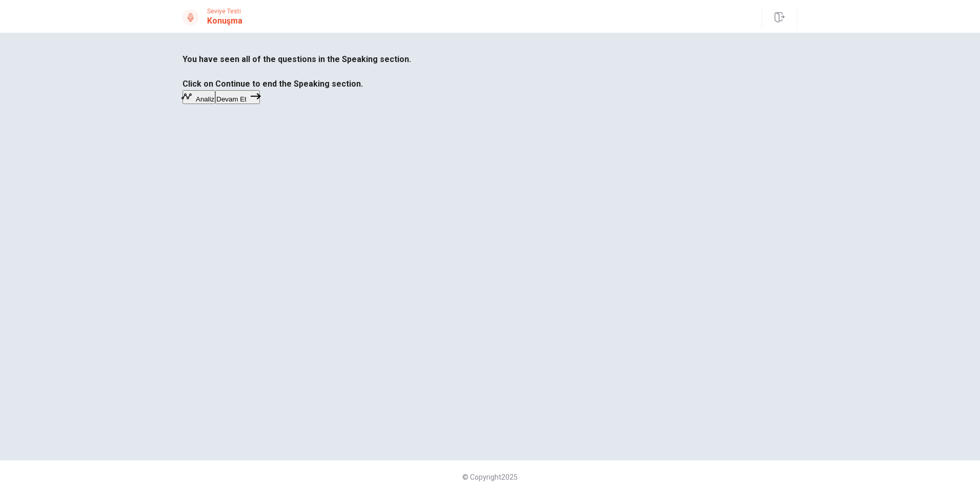  I want to click on b: You have seen all of the questions in the Speaking section. Click on Continue to end the Speaking..., so click(297, 71).